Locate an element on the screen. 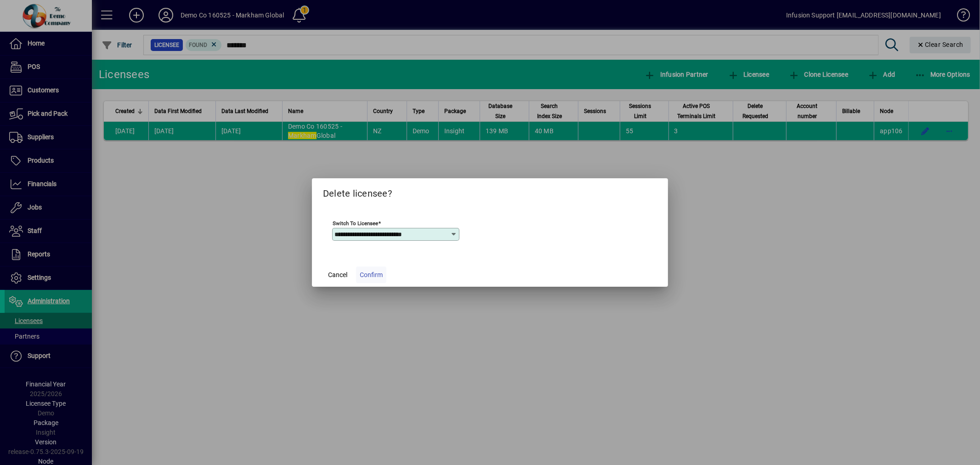  h2: Delete licensee? is located at coordinates (490, 191).